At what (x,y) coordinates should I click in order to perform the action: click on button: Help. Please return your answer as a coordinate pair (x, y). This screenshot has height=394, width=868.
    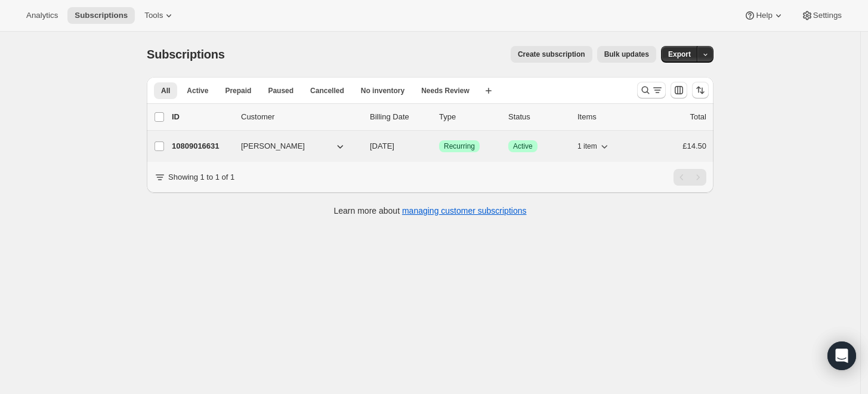
    Looking at the image, I should click on (763, 16).